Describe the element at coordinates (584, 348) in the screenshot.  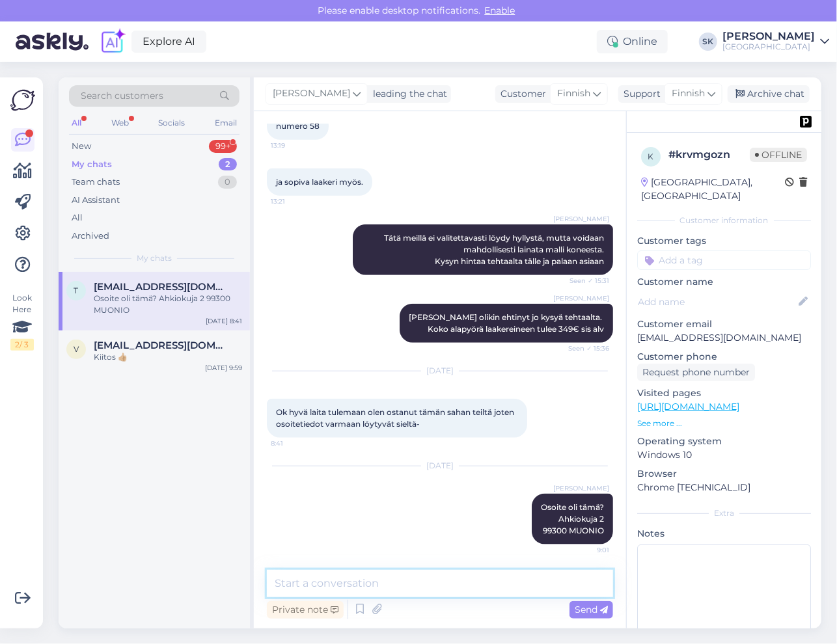
I see `span: Seen ✓ 15:36` at that location.